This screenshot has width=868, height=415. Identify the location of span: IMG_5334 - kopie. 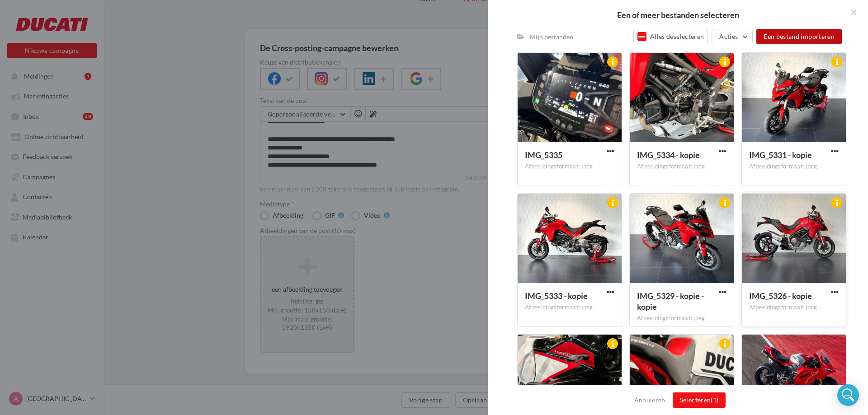
(668, 155).